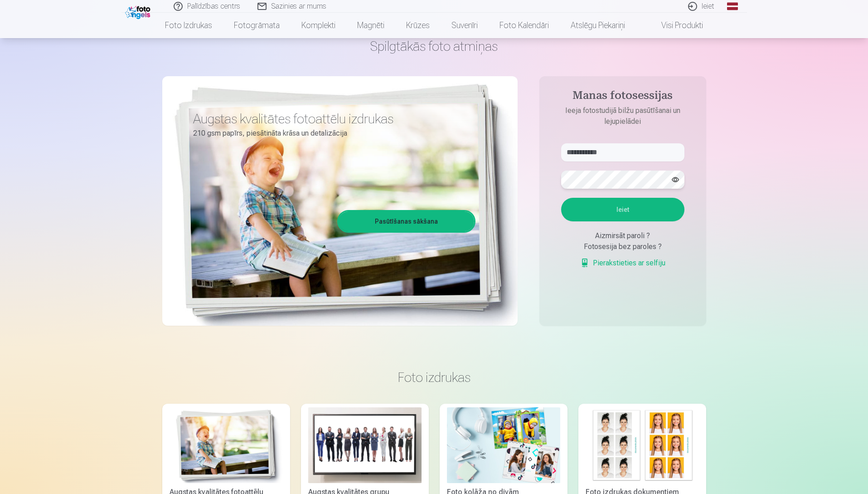 Image resolution: width=868 pixels, height=494 pixels. What do you see at coordinates (331, 119) in the screenshot?
I see `h3: Augstas kvalitātes fotoattēlu izdrukas` at bounding box center [331, 119].